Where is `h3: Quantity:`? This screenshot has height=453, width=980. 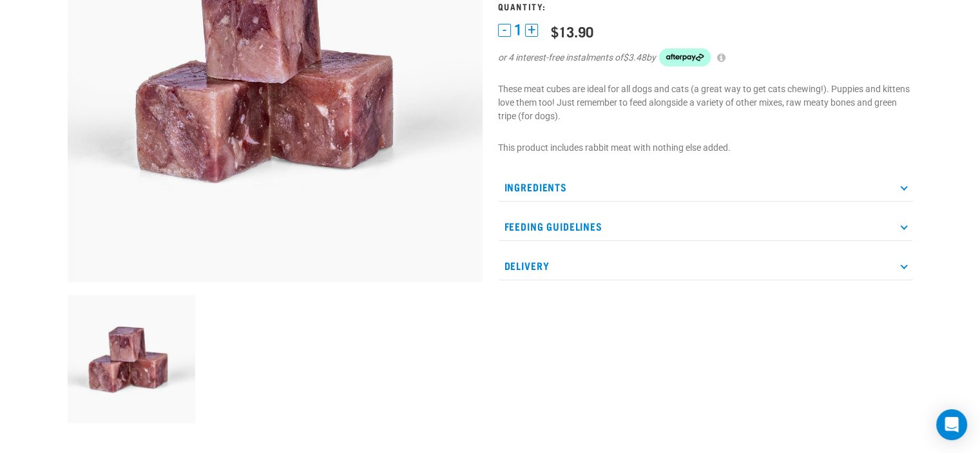 h3: Quantity: is located at coordinates (706, 6).